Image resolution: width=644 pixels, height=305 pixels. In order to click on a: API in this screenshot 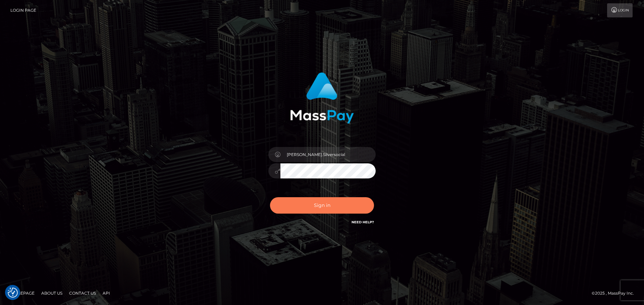, I will do `click(106, 293)`.